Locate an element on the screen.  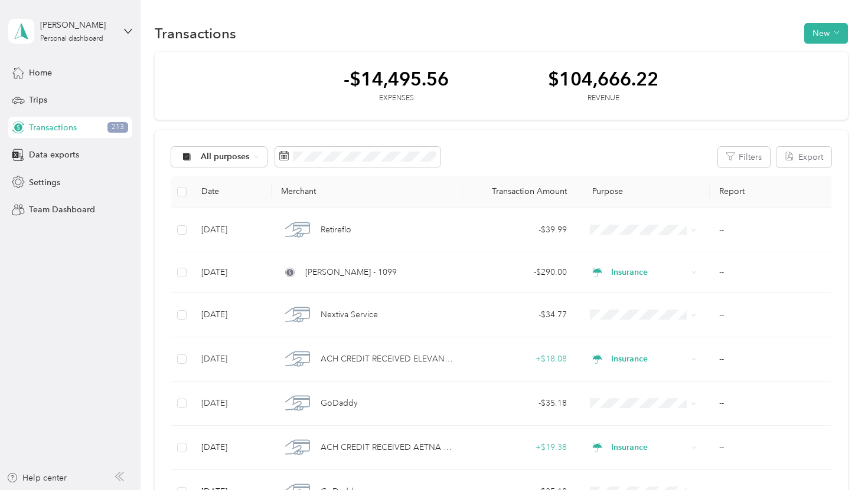
span: Data exports is located at coordinates (54, 154).